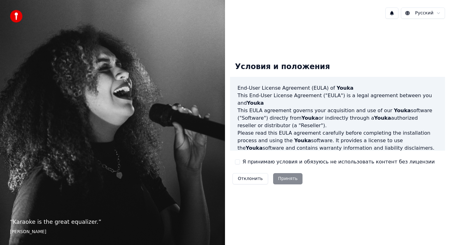  I want to click on button: Отклонить, so click(250, 179).